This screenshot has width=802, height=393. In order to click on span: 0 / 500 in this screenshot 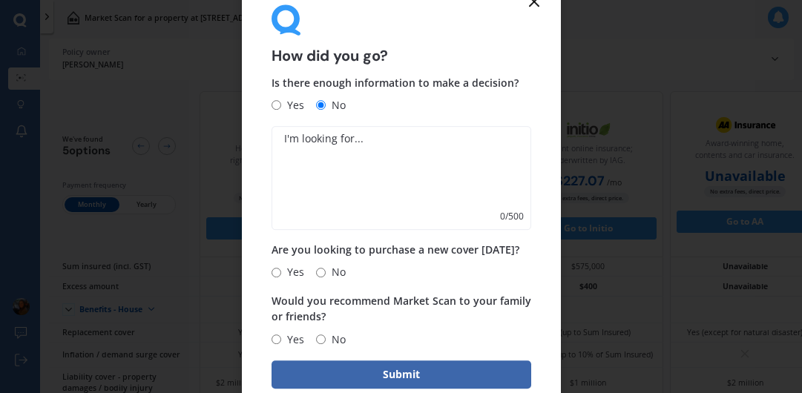, I will do `click(512, 217)`.